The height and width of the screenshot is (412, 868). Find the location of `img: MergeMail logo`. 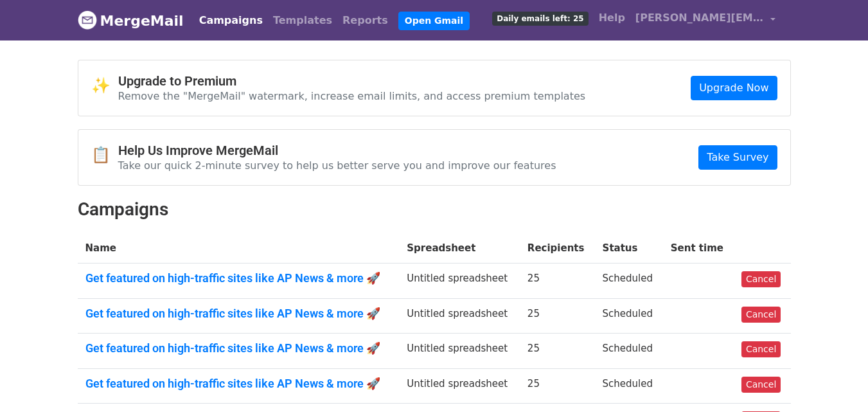

img: MergeMail logo is located at coordinates (87, 20).